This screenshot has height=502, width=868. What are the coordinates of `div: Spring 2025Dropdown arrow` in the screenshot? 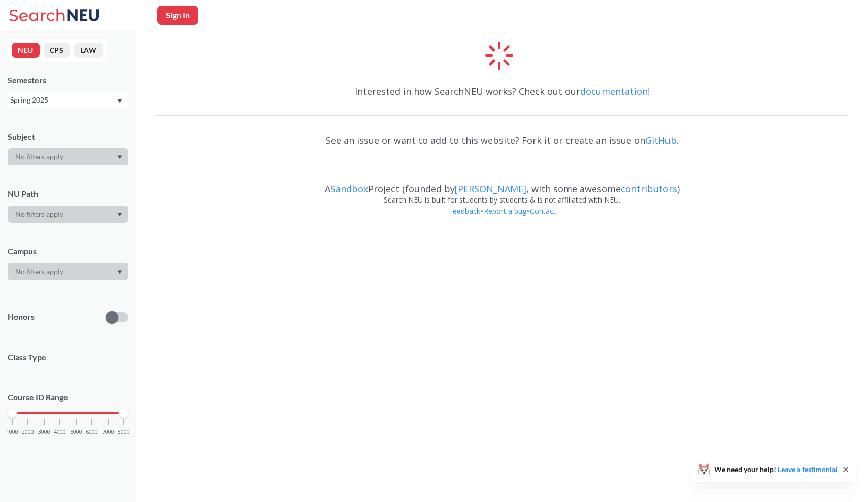 It's located at (68, 100).